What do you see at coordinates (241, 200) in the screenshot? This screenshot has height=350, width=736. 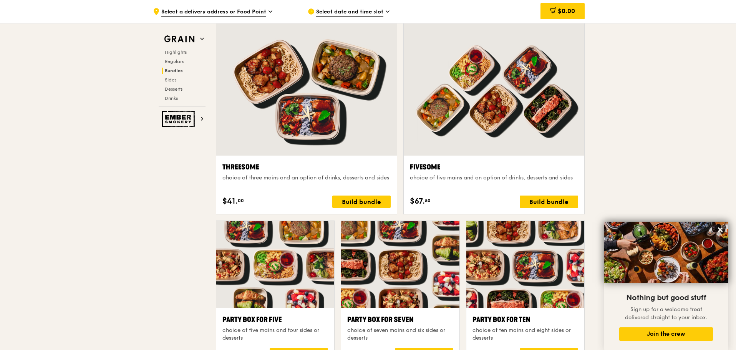 I see `span: 00` at bounding box center [241, 200].